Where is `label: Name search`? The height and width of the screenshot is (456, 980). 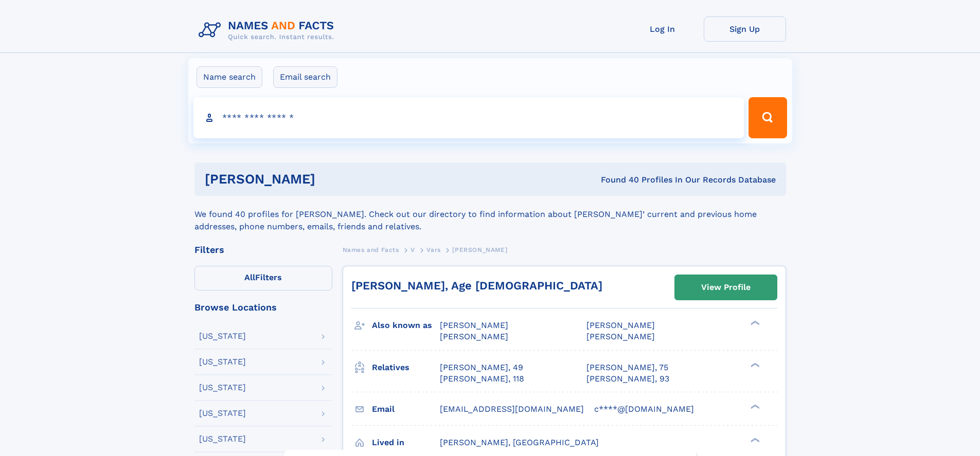 label: Name search is located at coordinates (229, 77).